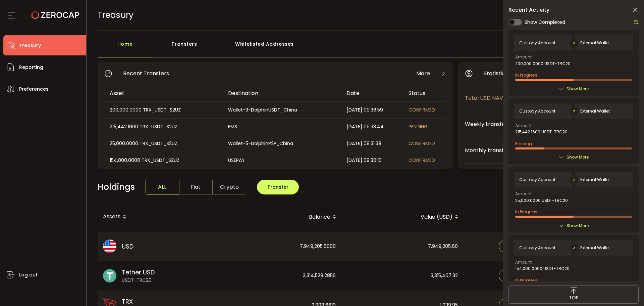 This screenshot has height=306, width=644. Describe the element at coordinates (523, 144) in the screenshot. I see `span: Pending` at that location.